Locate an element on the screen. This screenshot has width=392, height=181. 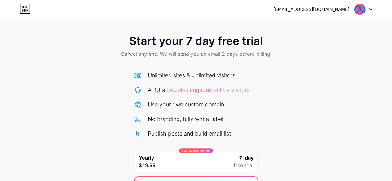
span: Start your 7 day free trial is located at coordinates (196, 41).